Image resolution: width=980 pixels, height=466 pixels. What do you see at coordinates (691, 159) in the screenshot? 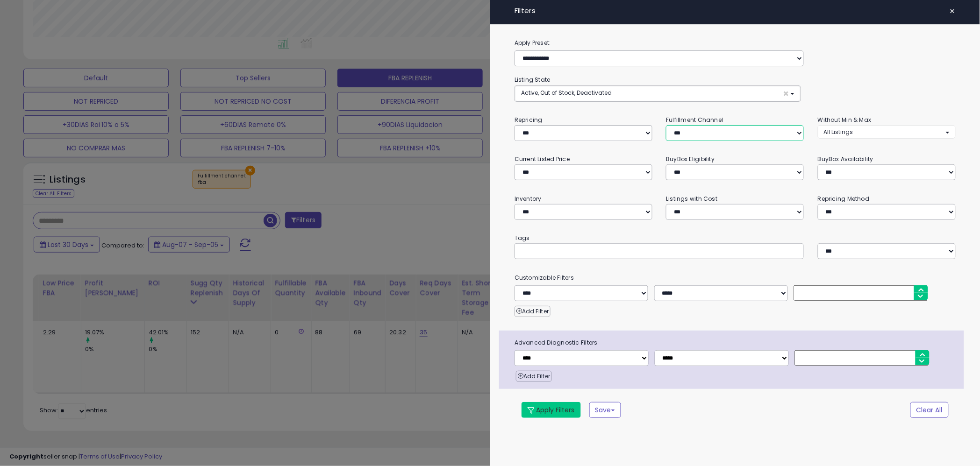
I see `small: BuyBox Eligibility` at bounding box center [691, 159].